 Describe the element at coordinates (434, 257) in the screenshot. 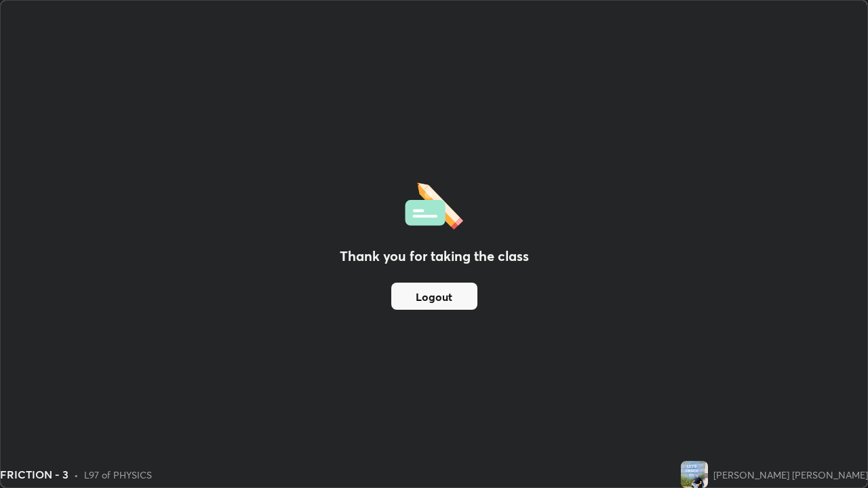

I see `h2: Thank you for taking the class` at that location.